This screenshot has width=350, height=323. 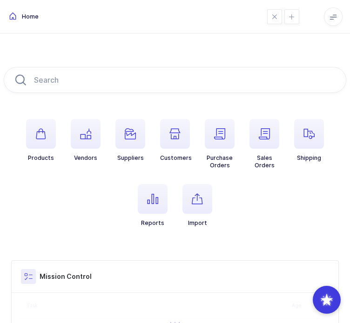 I want to click on button: Customers, so click(x=176, y=140).